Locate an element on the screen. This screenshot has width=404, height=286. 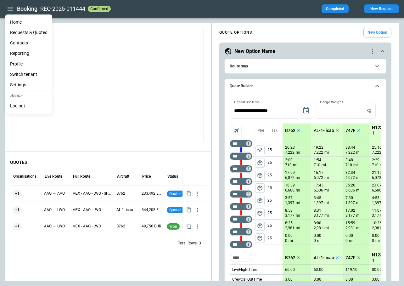
li: Contacts is located at coordinates (29, 43).